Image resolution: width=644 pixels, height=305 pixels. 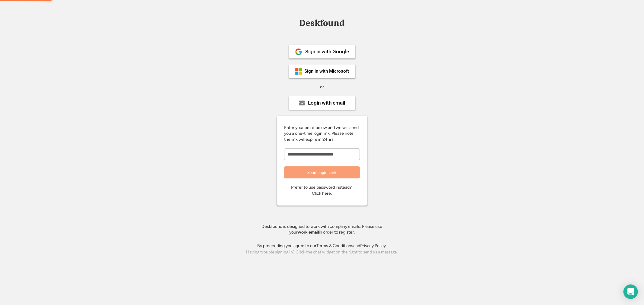 What do you see at coordinates (322, 172) in the screenshot?
I see `button: Send Login Link` at bounding box center [322, 172].